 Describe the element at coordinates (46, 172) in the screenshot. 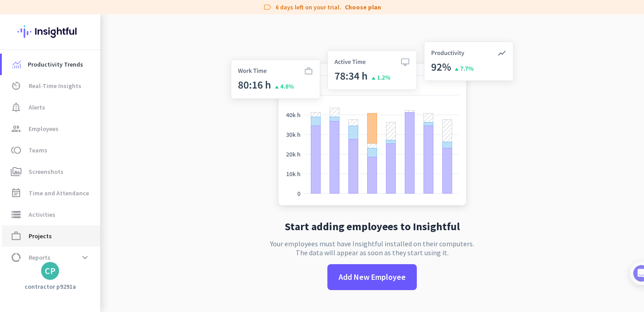

I see `span: Screenshots` at that location.